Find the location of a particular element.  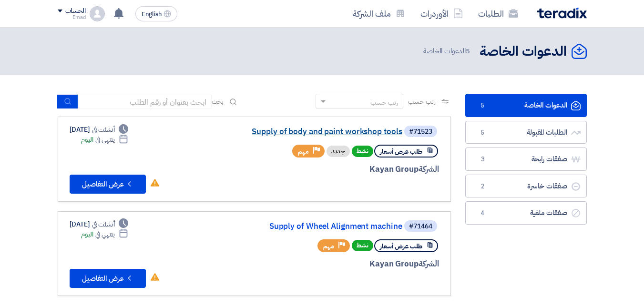

div: #71523 is located at coordinates (420, 132).